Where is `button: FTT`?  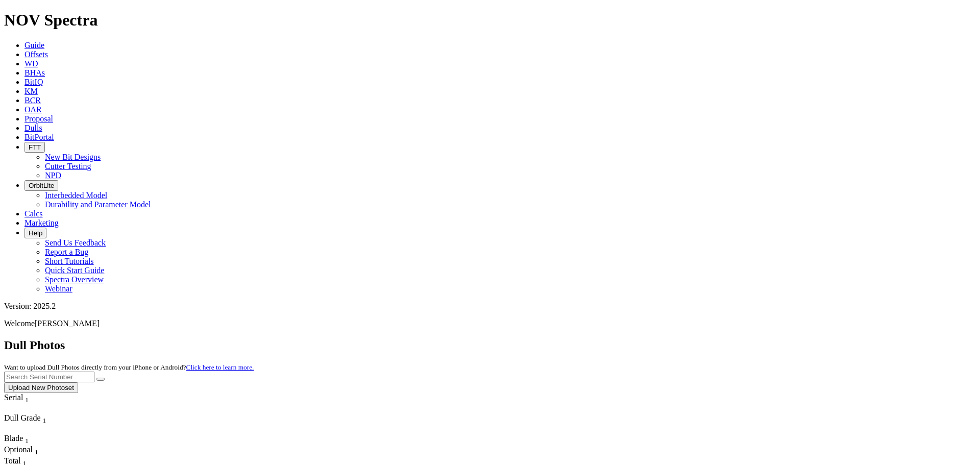 button: FTT is located at coordinates (35, 147).